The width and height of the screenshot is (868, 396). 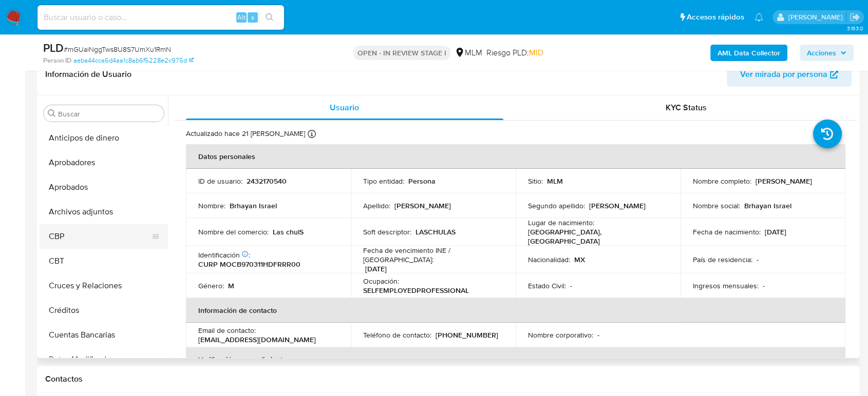 I want to click on p: Apellido :, so click(x=377, y=206).